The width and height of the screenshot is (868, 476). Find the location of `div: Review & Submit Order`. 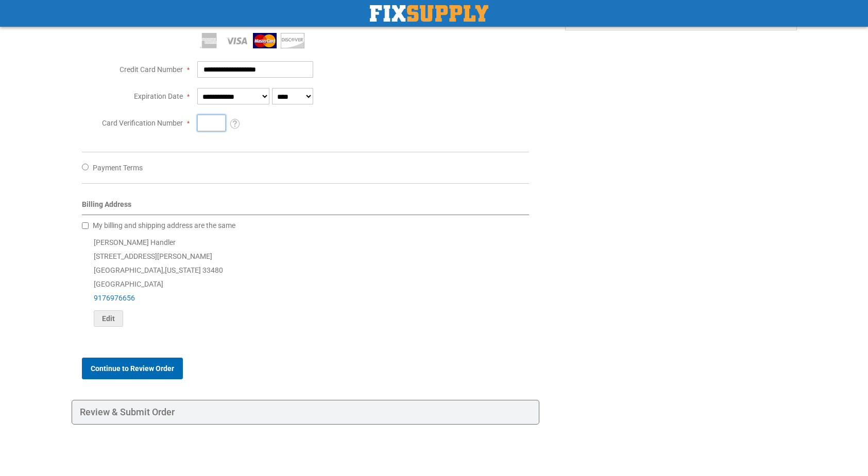

div: Review & Submit Order is located at coordinates (305, 412).